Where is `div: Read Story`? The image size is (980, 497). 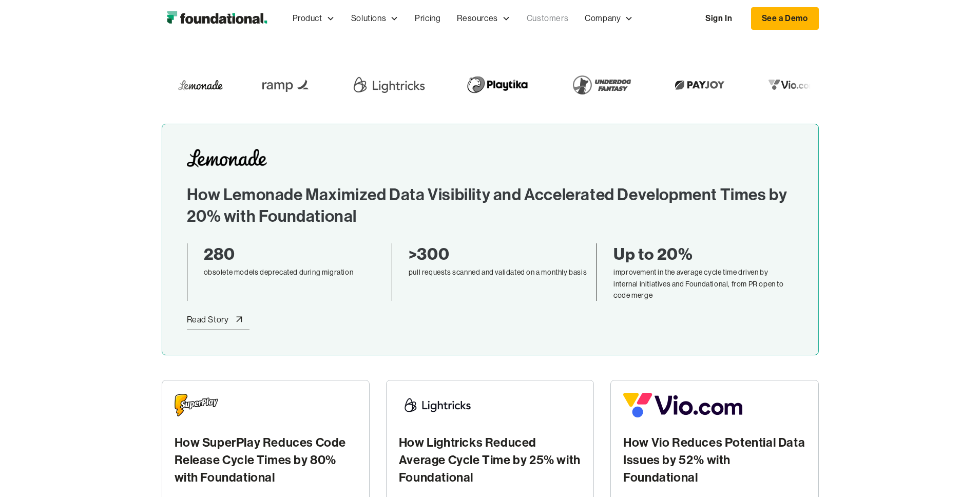
div: Read Story is located at coordinates (208, 320).